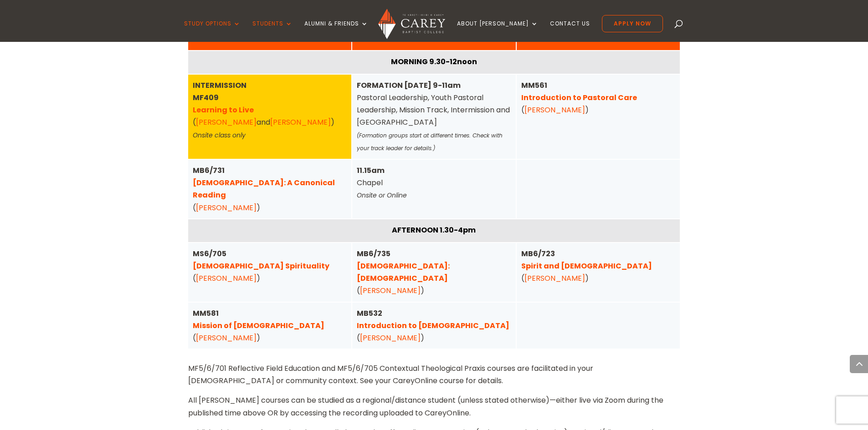  I want to click on a: Apply Now, so click(633, 24).